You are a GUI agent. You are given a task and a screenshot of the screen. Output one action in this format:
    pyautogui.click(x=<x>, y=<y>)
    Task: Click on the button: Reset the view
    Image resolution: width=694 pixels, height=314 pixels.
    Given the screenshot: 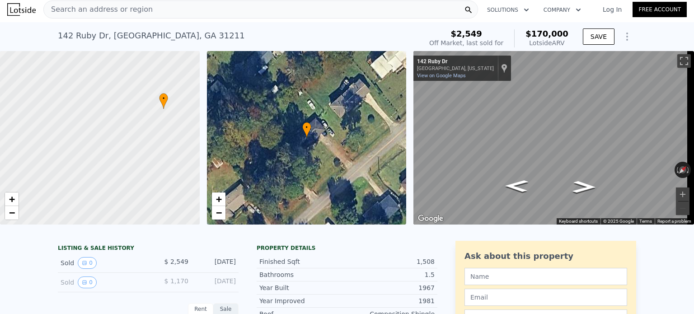 What is the action you would take?
    pyautogui.click(x=682, y=170)
    